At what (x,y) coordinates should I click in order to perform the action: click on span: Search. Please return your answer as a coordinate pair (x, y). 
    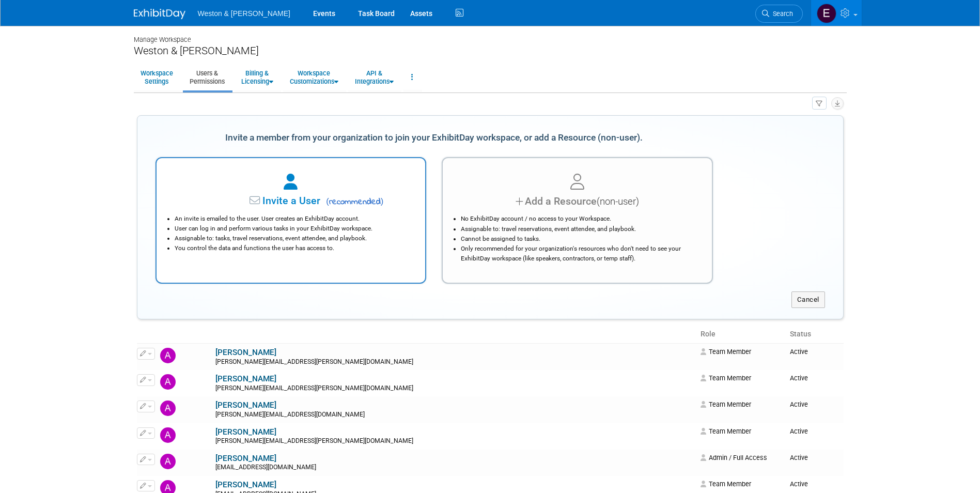
    Looking at the image, I should click on (782, 13).